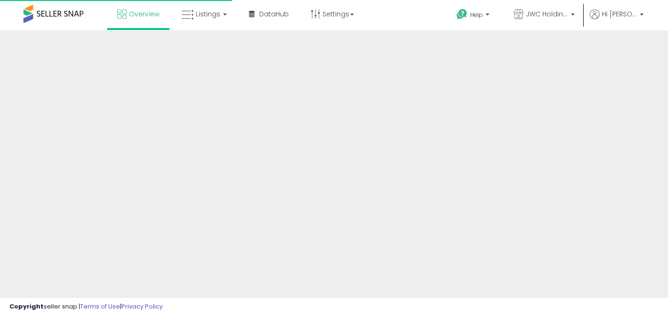 Image resolution: width=668 pixels, height=316 pixels. What do you see at coordinates (100, 306) in the screenshot?
I see `a: Terms of Use` at bounding box center [100, 306].